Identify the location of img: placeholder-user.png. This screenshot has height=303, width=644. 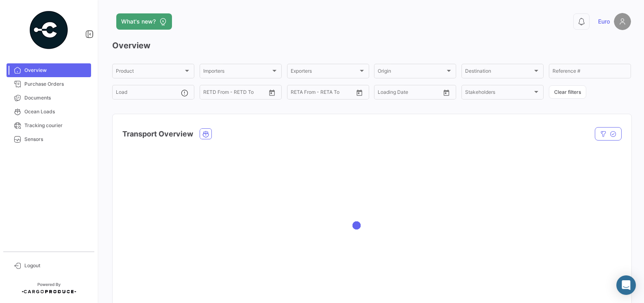
(622, 22).